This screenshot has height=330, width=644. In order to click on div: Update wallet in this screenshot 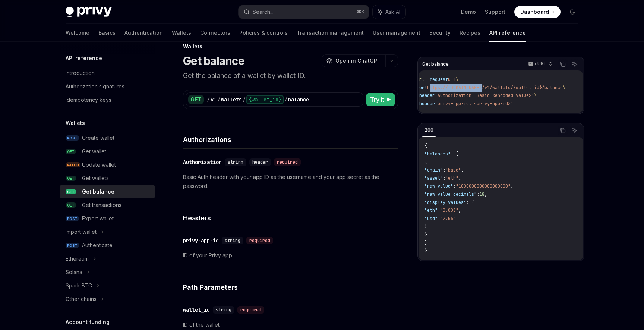, I will do `click(99, 165)`.